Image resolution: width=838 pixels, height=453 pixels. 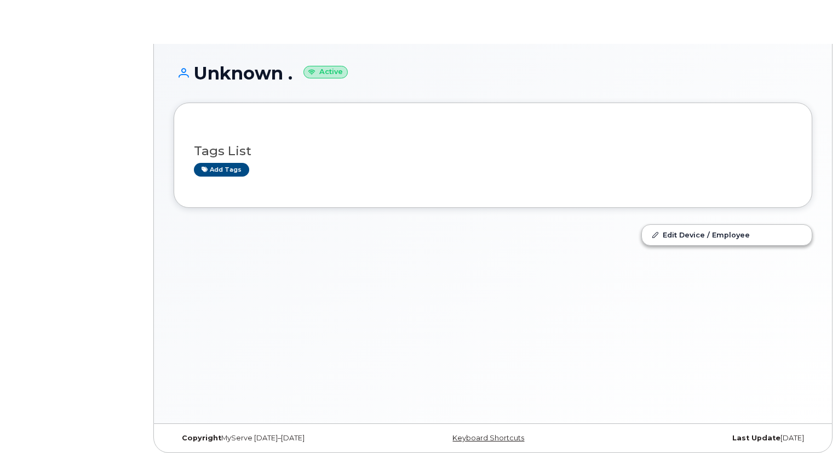 What do you see at coordinates (757, 437) in the screenshot?
I see `strong: Last Update` at bounding box center [757, 437].